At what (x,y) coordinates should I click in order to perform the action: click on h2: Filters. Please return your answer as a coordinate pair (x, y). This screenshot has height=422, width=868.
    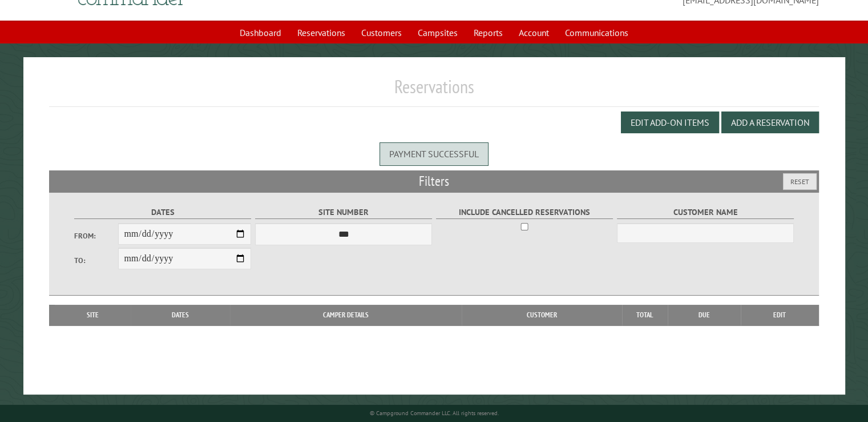
    Looking at the image, I should click on (434, 181).